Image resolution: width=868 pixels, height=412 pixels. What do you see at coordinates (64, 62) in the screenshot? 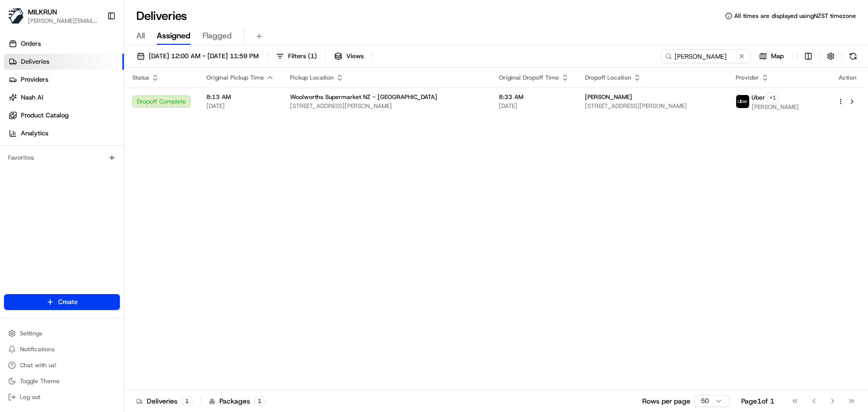
I see `a: Deliveries` at bounding box center [64, 62].